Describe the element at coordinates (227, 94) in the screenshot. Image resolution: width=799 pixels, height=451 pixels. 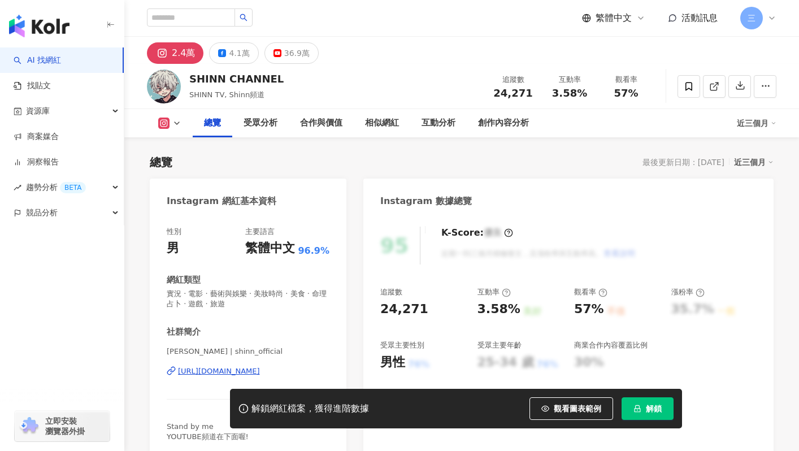
I see `span: SHINN TV, Shinn頻道` at that location.